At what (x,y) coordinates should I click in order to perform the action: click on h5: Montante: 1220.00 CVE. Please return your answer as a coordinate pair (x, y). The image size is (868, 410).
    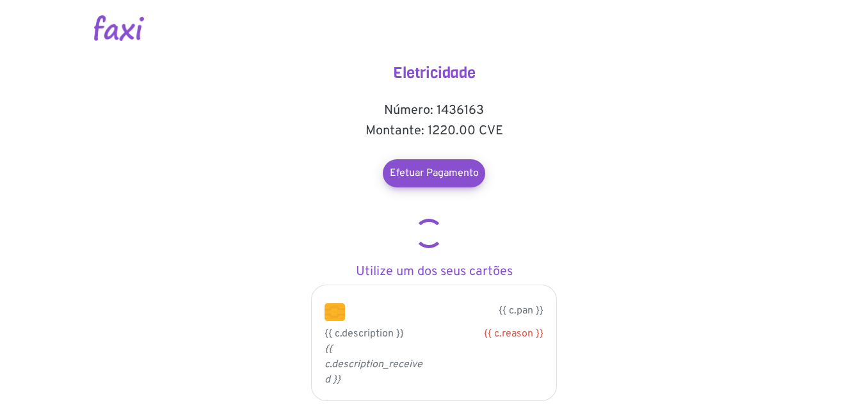
    Looking at the image, I should click on (434, 131).